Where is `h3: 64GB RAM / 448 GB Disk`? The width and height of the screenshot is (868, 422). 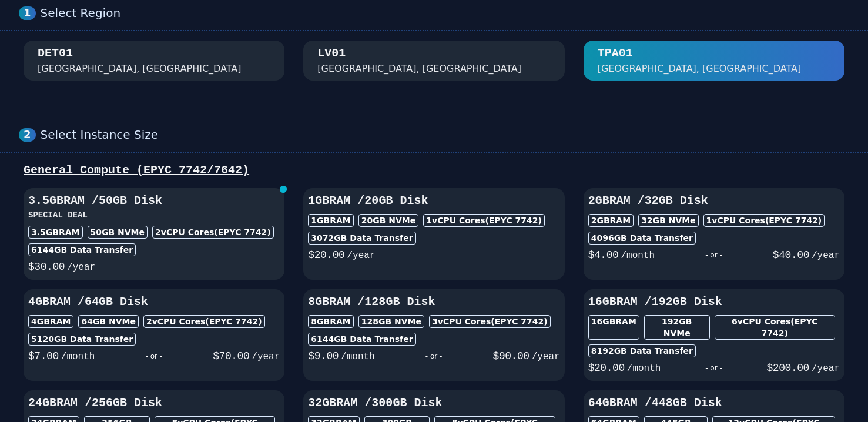
h3: 64GB RAM / 448 GB Disk is located at coordinates (714, 403).